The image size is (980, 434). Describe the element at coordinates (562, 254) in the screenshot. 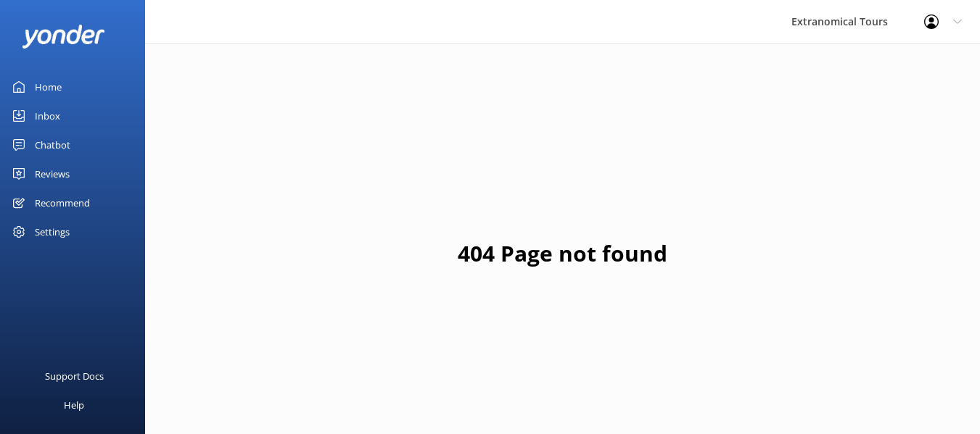

I see `h1: 404 Page not found` at that location.